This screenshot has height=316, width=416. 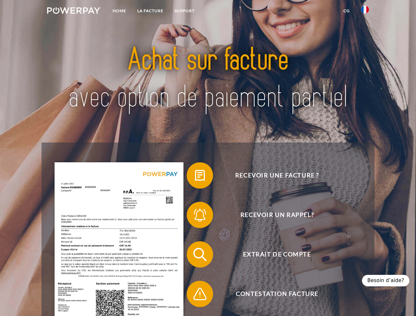 What do you see at coordinates (184, 11) in the screenshot?
I see `a: Support` at bounding box center [184, 11].